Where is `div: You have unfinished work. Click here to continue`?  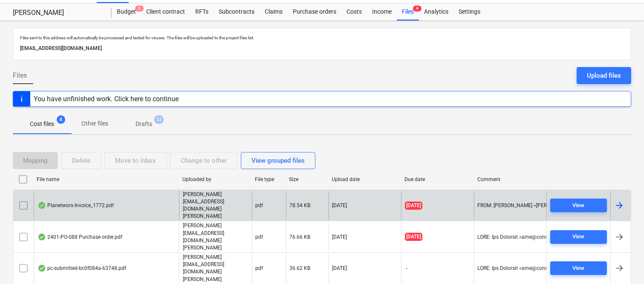 div: You have unfinished work. Click here to continue is located at coordinates (106, 99).